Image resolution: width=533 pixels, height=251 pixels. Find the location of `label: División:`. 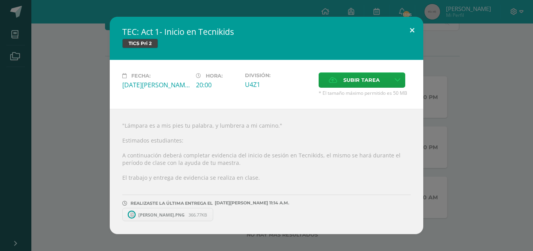

label: División: is located at coordinates (279, 75).